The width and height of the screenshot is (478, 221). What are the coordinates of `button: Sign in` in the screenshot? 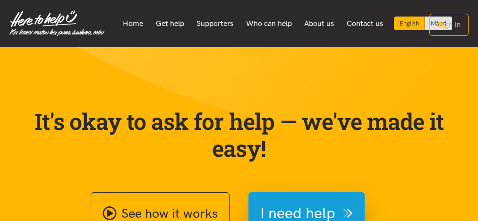 It's located at (449, 25).